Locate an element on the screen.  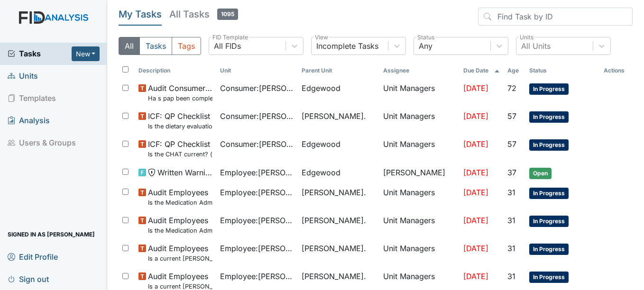
span: ICF: QP Checklist Is the dietary evaluation current? (document the date in the comment section) is located at coordinates (180, 120).